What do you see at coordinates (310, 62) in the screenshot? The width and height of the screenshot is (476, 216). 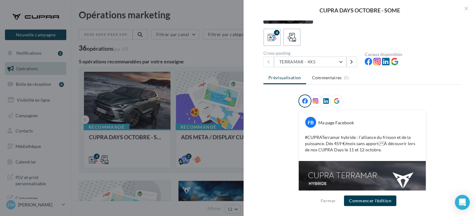 I see `button: TERRAMAR - 4X5` at bounding box center [310, 62].